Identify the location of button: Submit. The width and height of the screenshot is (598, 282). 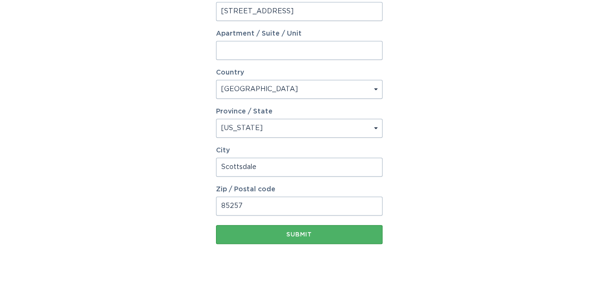
(299, 235).